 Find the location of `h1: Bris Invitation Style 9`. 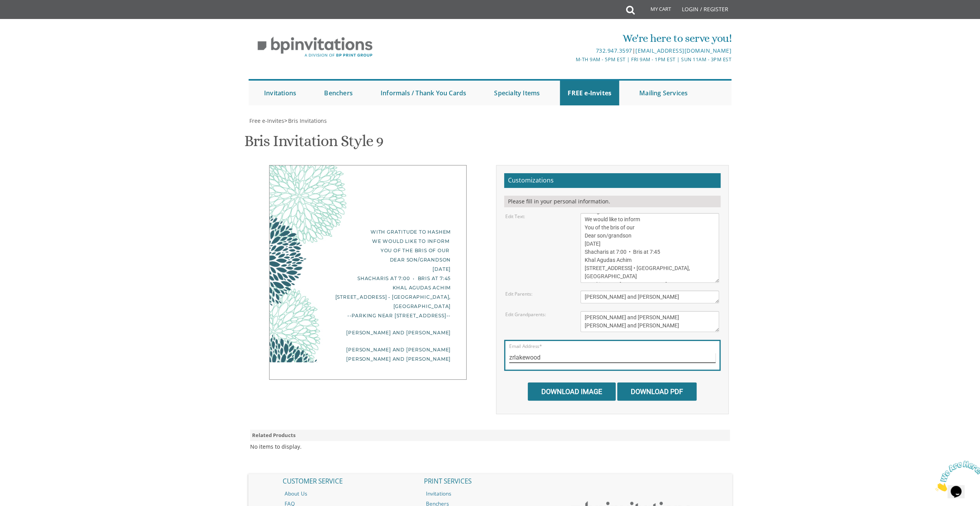

h1: Bris Invitation Style 9 is located at coordinates (313, 144).